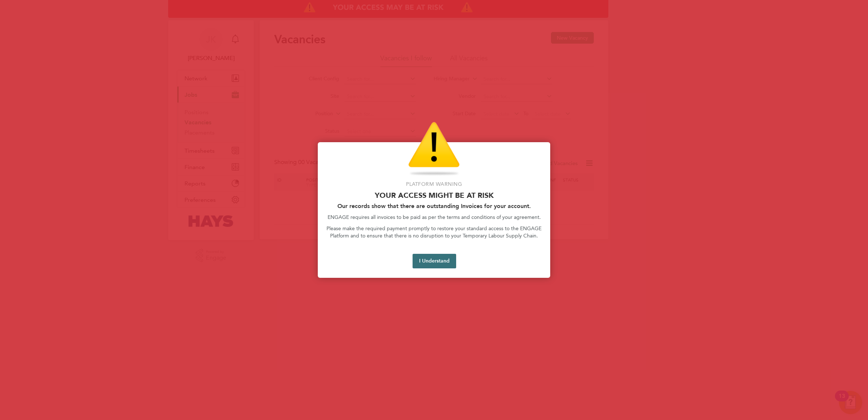  What do you see at coordinates (434, 232) in the screenshot?
I see `p: Please make the required payment promptly to restore your standard access to the ENGAGE Platform ...` at bounding box center [434, 232].